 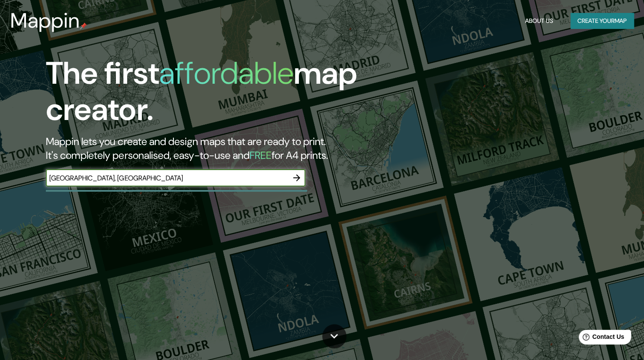 What do you see at coordinates (84, 26) in the screenshot?
I see `img: mappin-pin` at bounding box center [84, 26].